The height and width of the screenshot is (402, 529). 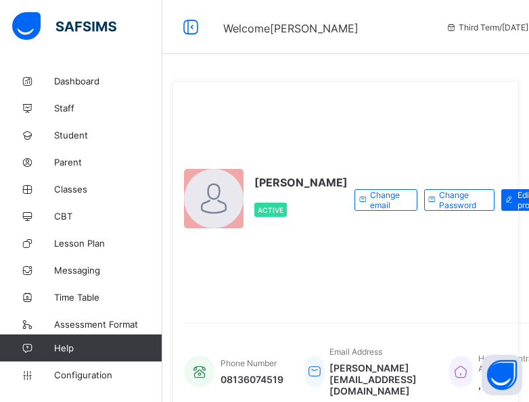 I want to click on span: Lesson Plan, so click(x=108, y=243).